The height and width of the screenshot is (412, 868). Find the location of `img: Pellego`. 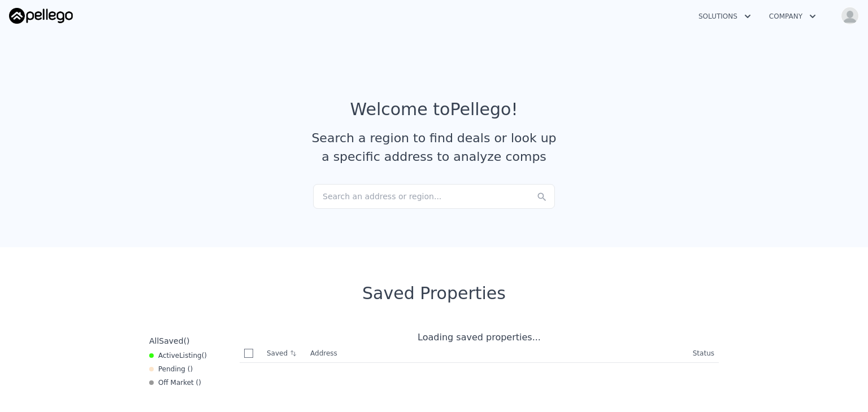

img: Pellego is located at coordinates (40, 16).